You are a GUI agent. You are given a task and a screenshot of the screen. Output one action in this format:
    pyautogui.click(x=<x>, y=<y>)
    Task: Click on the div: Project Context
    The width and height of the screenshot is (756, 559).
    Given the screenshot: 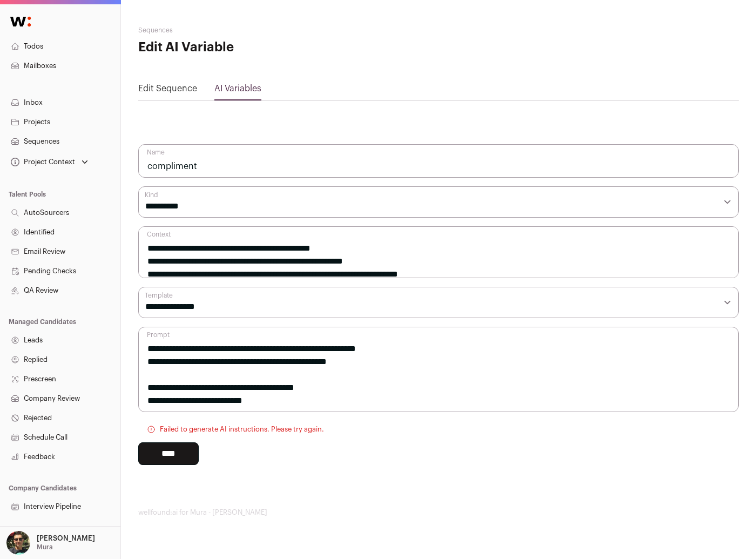 What is the action you would take?
    pyautogui.click(x=41, y=162)
    